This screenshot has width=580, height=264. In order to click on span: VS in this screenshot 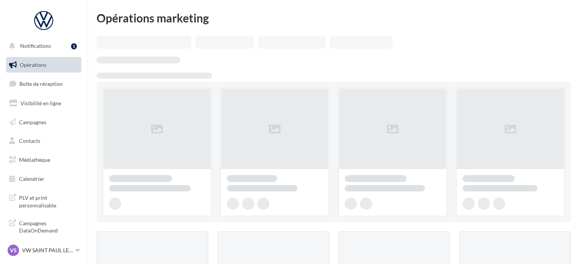, I will do `click(13, 250)`.